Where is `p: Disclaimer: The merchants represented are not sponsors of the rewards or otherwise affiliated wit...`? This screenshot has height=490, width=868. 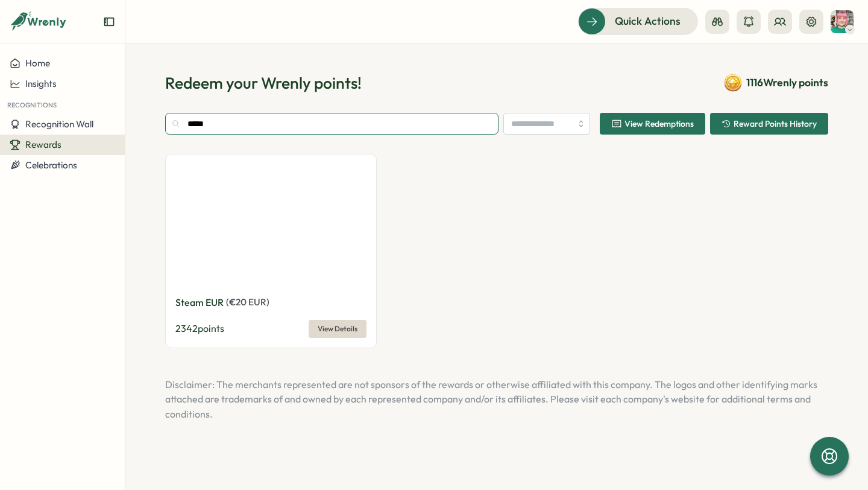
p: Disclaimer: The merchants represented are not sponsors of the rewards or otherwise affiliated wit... is located at coordinates (497, 399).